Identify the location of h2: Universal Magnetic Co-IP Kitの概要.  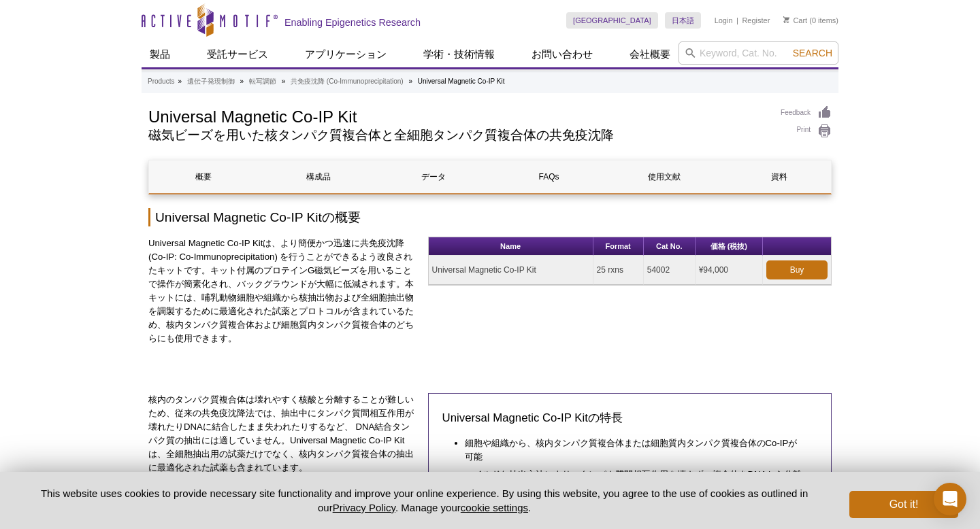
(490, 217).